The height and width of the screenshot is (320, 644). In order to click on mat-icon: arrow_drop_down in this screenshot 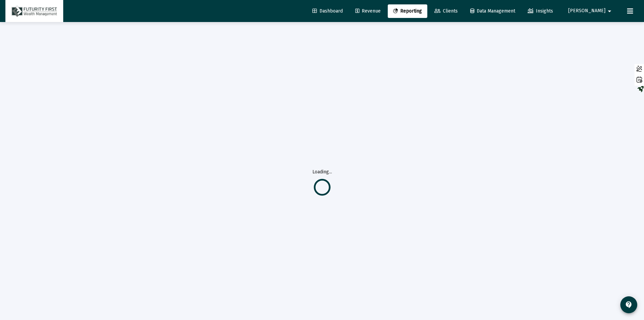, I will do `click(610, 11)`.